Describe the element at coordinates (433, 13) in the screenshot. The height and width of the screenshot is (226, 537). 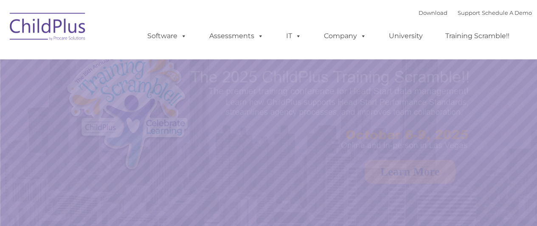
I see `a: Download` at that location.